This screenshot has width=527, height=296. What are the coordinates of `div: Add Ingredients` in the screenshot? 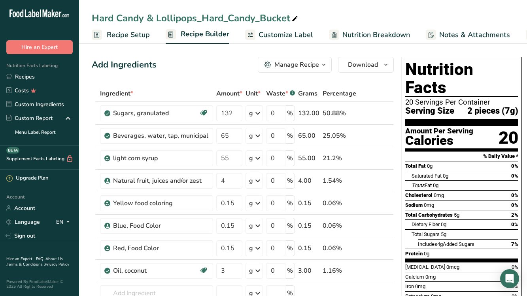 It's located at (124, 65).